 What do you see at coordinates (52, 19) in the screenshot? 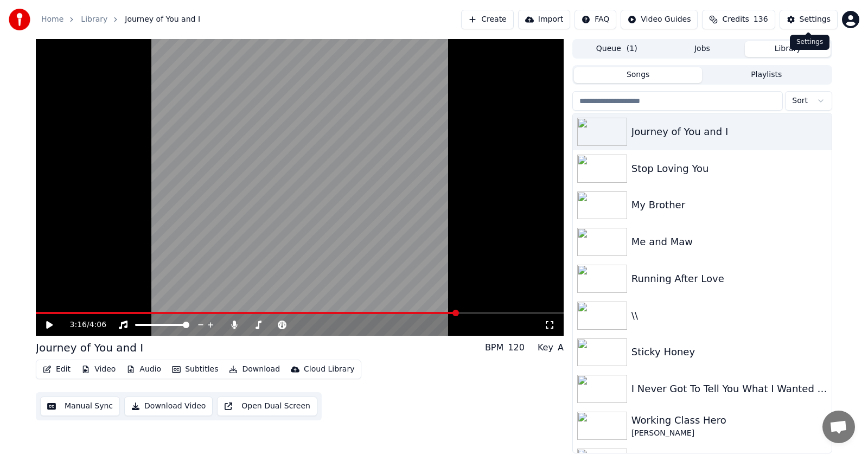
I see `a: Home` at bounding box center [52, 19].